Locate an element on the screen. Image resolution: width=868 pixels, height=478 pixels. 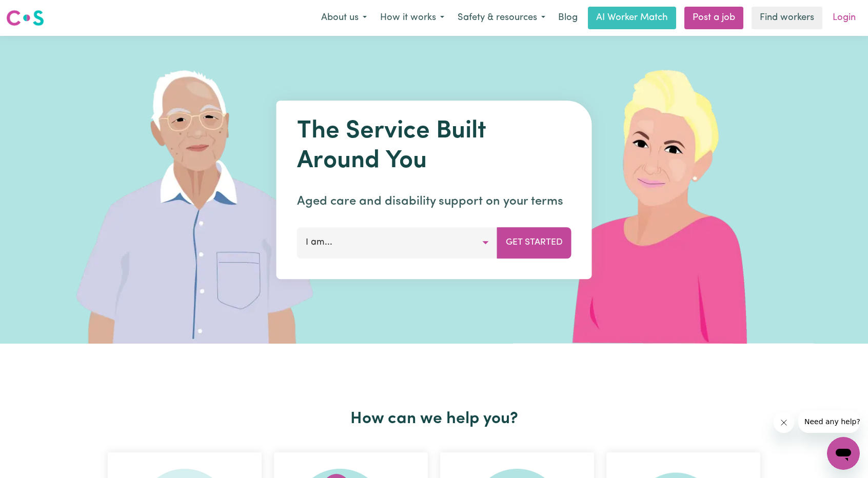
a: Careseekers logo is located at coordinates (25, 18).